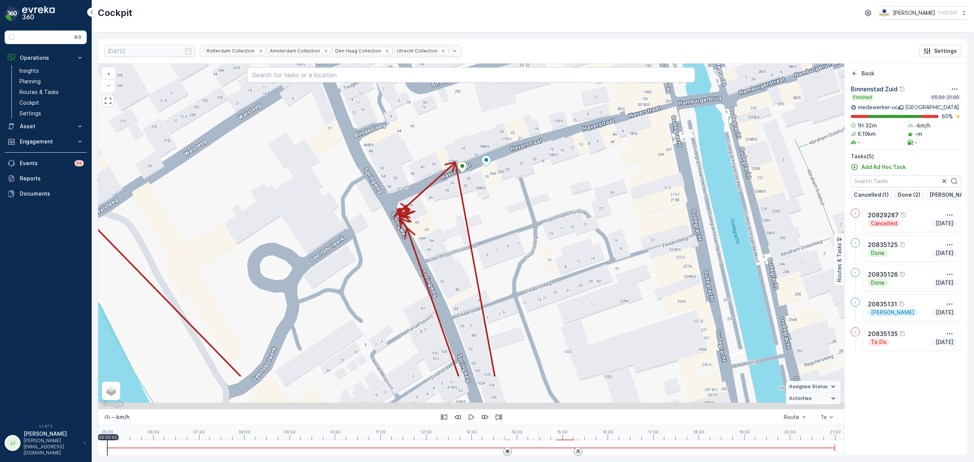  What do you see at coordinates (153, 432) in the screenshot?
I see `p: 06:00` at bounding box center [153, 432].